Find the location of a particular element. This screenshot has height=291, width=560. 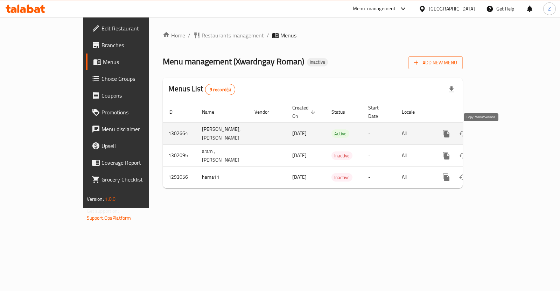

td: 1302095 is located at coordinates (180, 155).